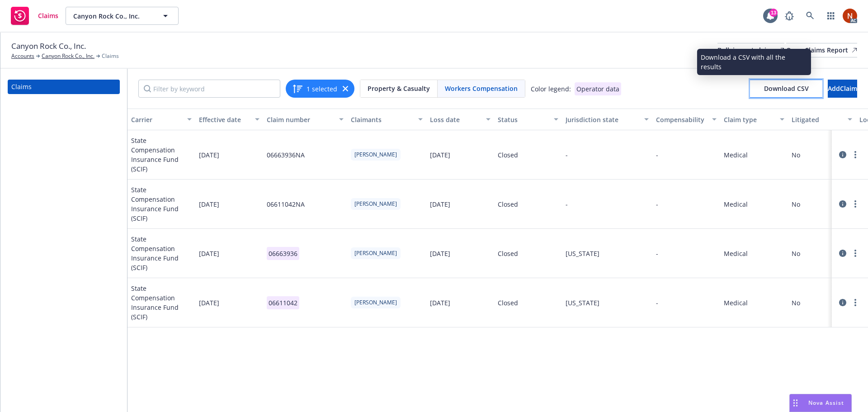 Image resolution: width=868 pixels, height=412 pixels. Describe the element at coordinates (551, 88) in the screenshot. I see `div: Color legend:` at that location.